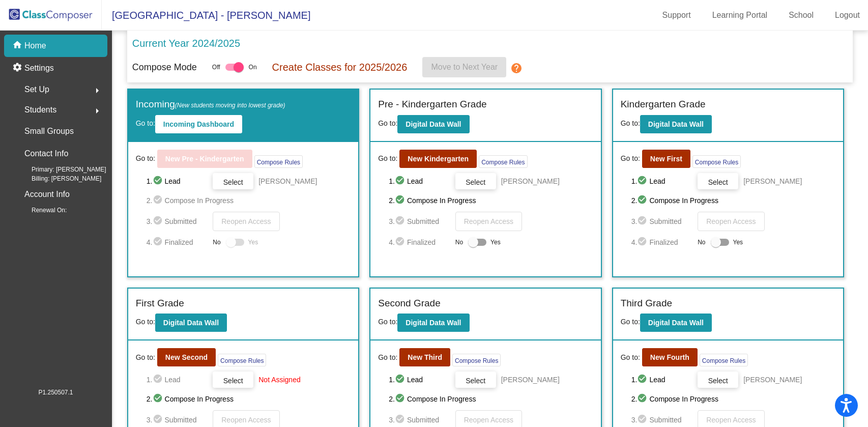  What do you see at coordinates (801, 15) in the screenshot?
I see `a: School` at bounding box center [801, 15].